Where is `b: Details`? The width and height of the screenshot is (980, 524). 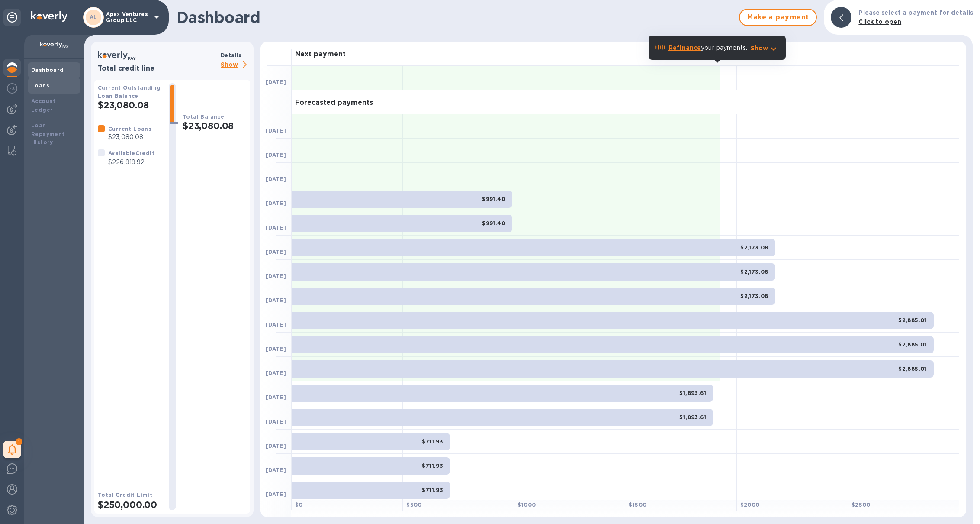
b: Details is located at coordinates (231, 55).